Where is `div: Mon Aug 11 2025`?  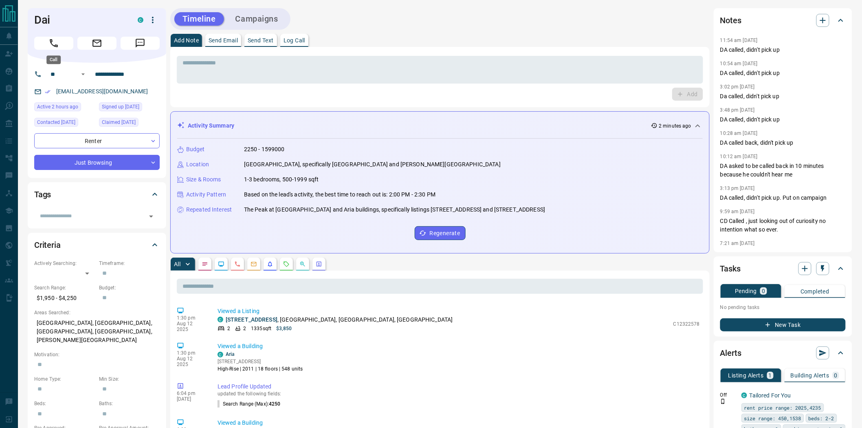
div: Mon Aug 11 2025 is located at coordinates (64, 123).